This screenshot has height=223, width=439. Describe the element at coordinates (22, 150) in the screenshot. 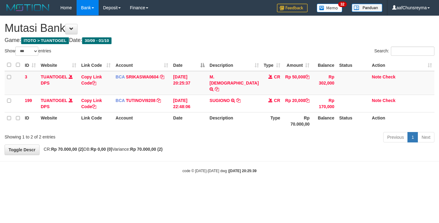

I see `a: Toggle Descr` at that location.